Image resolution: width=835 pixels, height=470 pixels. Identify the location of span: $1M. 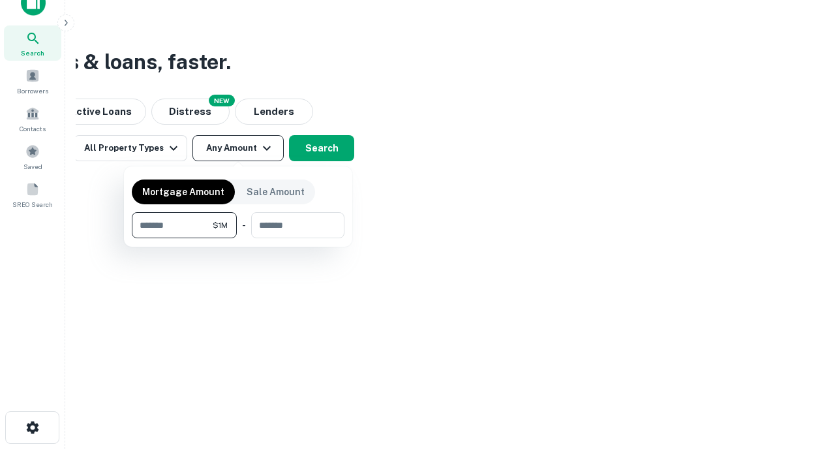
(220, 225).